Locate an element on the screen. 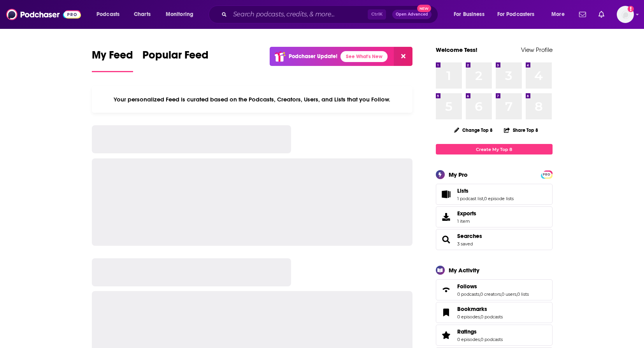 Image resolution: width=644 pixels, height=348 pixels. img: Podchaser - Follow, Share and Rate Podcasts is located at coordinates (44, 14).